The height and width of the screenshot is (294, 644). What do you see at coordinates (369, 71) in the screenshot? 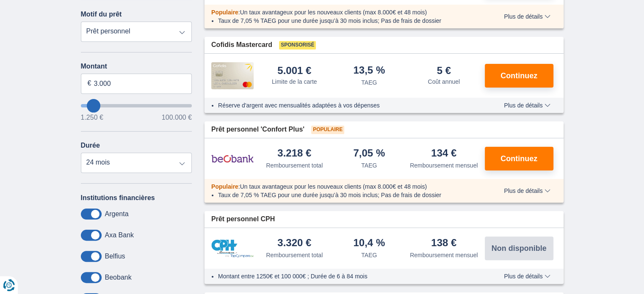
I see `div: 13,5 %` at bounding box center [369, 71].